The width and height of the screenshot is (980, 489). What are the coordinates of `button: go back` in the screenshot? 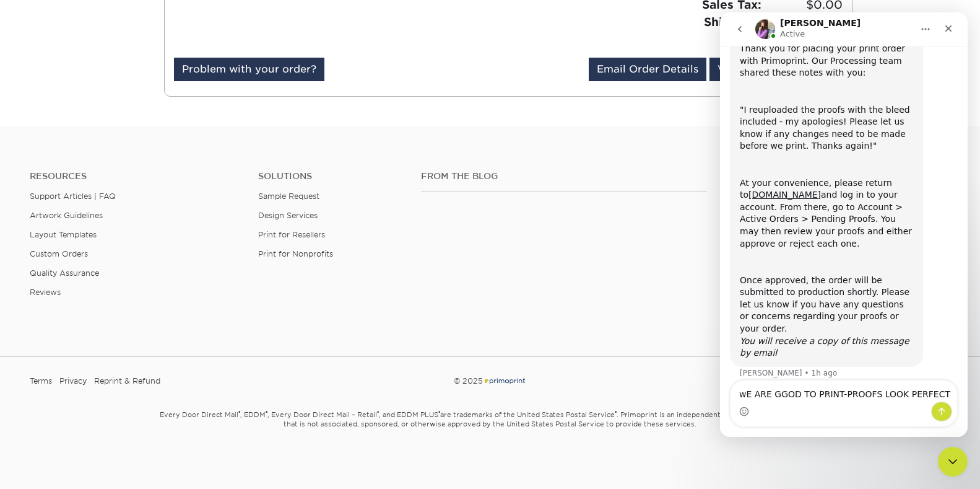 It's located at (20, 16).